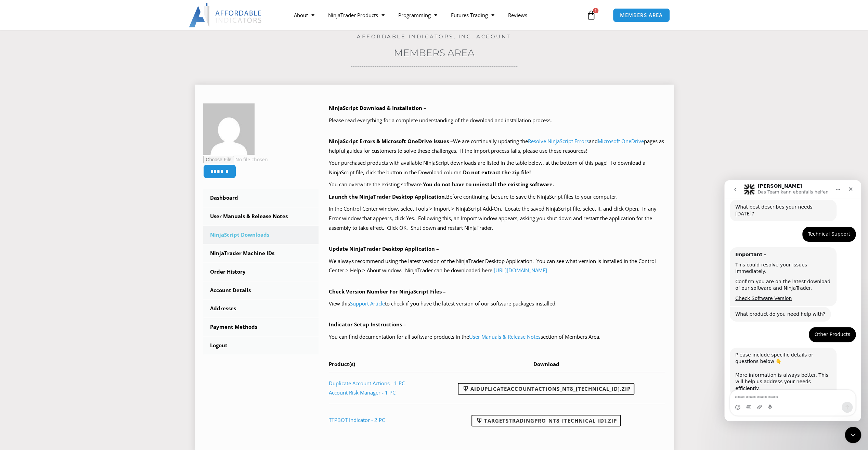  What do you see at coordinates (342, 364) in the screenshot?
I see `span: Product(s)` at bounding box center [342, 364].